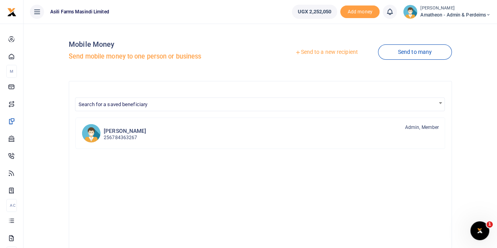 The image size is (497, 248). What do you see at coordinates (326, 52) in the screenshot?
I see `a: Send to a new recipient` at bounding box center [326, 52].